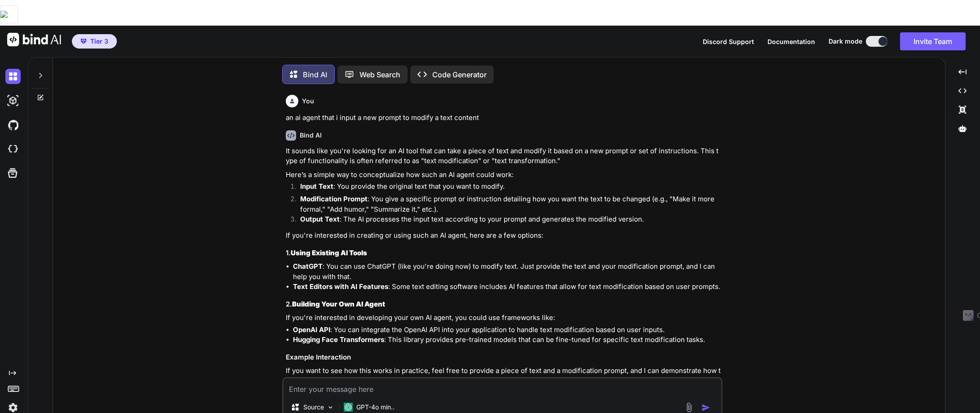  What do you see at coordinates (315, 75) in the screenshot?
I see `p: Bind AI` at bounding box center [315, 75].